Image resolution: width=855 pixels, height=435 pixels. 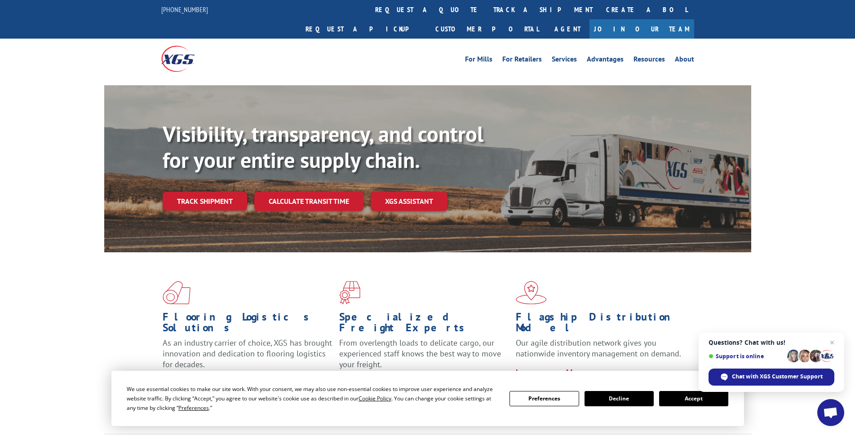 What do you see at coordinates (605, 61) in the screenshot?
I see `a: Advantages` at bounding box center [605, 61].